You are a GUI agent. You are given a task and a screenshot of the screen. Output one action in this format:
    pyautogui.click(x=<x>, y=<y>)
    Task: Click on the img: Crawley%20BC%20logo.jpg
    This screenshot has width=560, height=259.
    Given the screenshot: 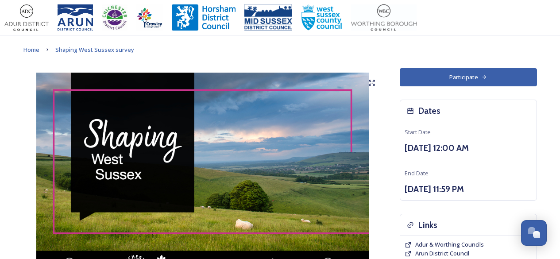 What is the action you would take?
    pyautogui.click(x=150, y=18)
    